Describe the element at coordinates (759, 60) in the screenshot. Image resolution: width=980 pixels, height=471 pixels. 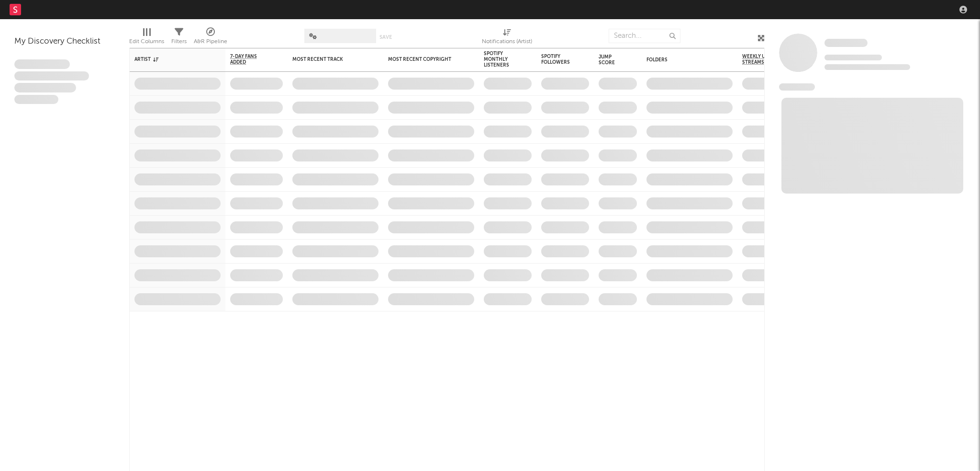
I see `span: Weekly US Streams` at that location.